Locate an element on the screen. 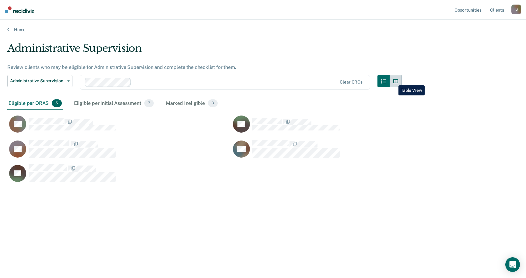 Image resolution: width=526 pixels, height=278 pixels. img: Recidiviz is located at coordinates (19, 10).